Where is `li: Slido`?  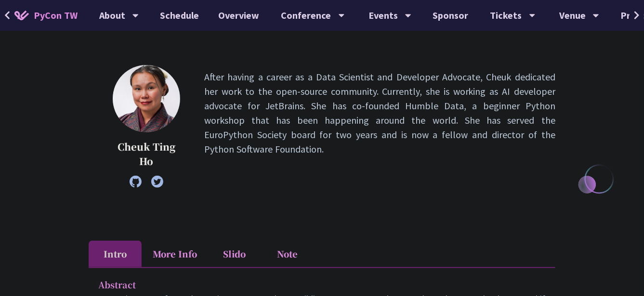 li: Slido is located at coordinates (234, 254).